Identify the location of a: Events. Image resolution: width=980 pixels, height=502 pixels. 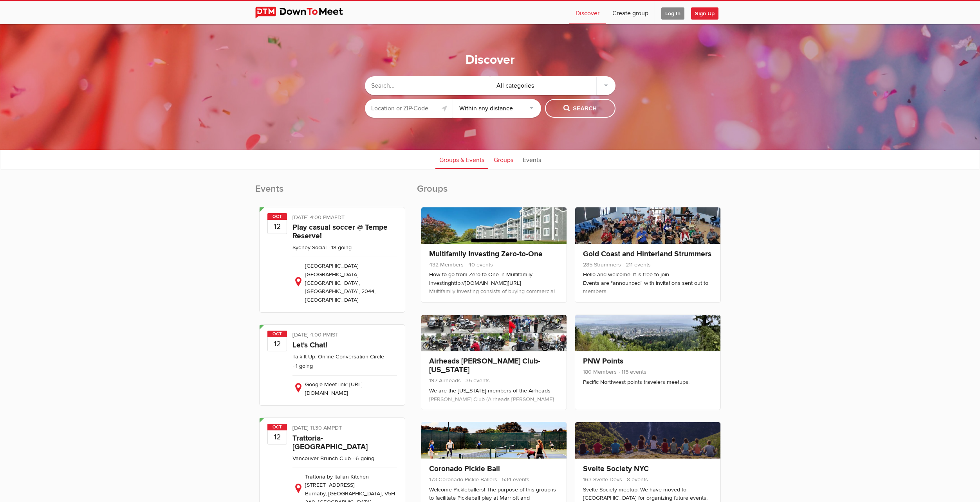
(531, 159).